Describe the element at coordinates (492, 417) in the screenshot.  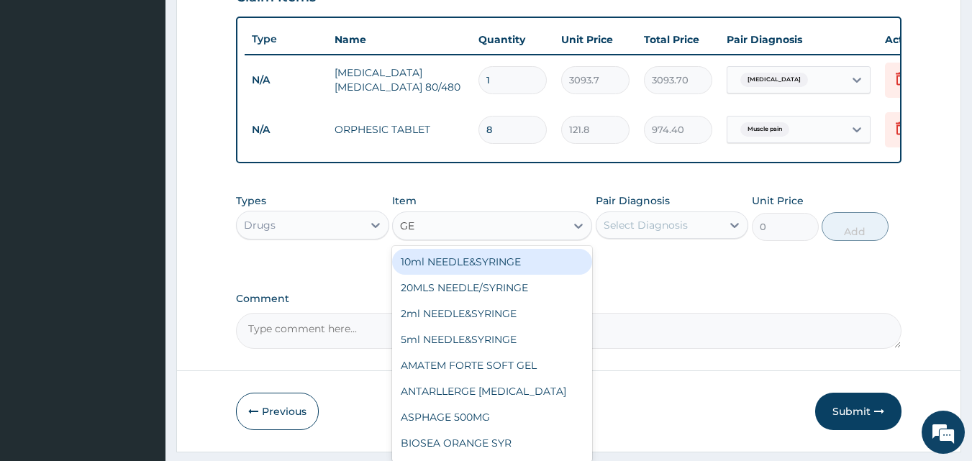
I see `div: ASPHAGE 500MG` at that location.